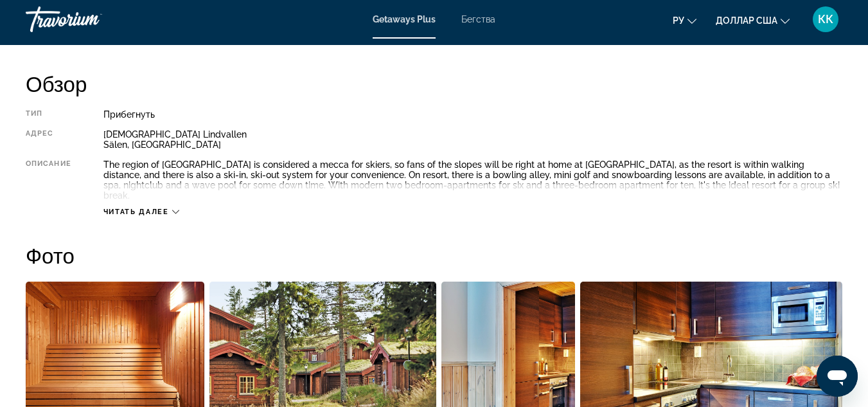 Image resolution: width=868 pixels, height=407 pixels. What do you see at coordinates (404, 19) in the screenshot?
I see `a: Getaways Plus` at bounding box center [404, 19].